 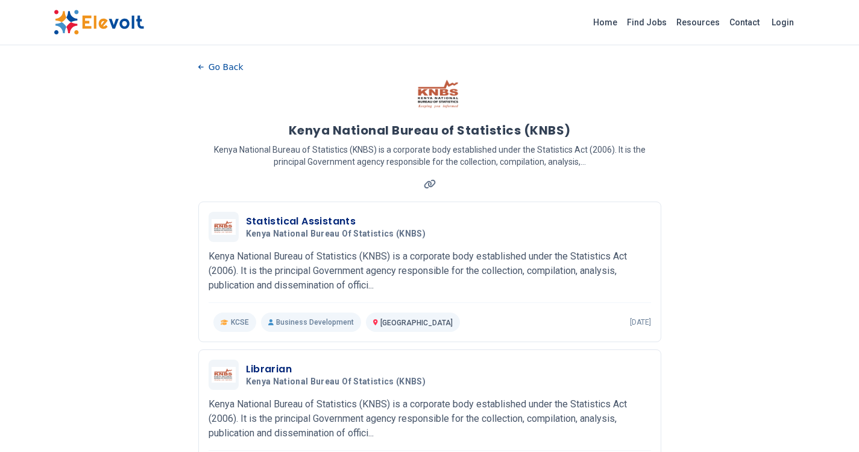 What do you see at coordinates (338, 221) in the screenshot?
I see `h3: Statistical Assistants` at bounding box center [338, 221].